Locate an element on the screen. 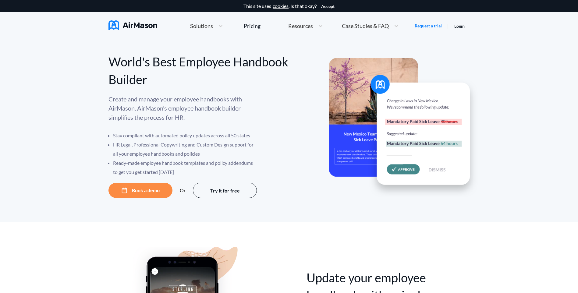  a: Pricing is located at coordinates (252, 26).